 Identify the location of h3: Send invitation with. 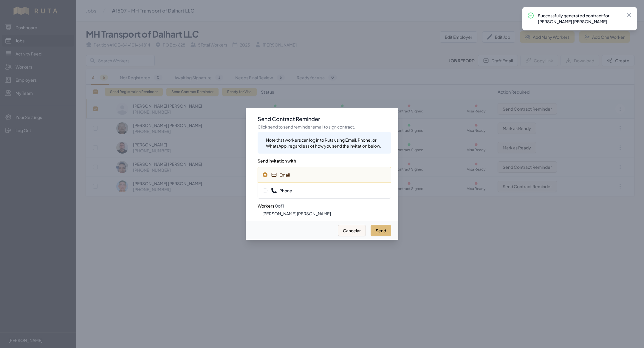
(324, 159).